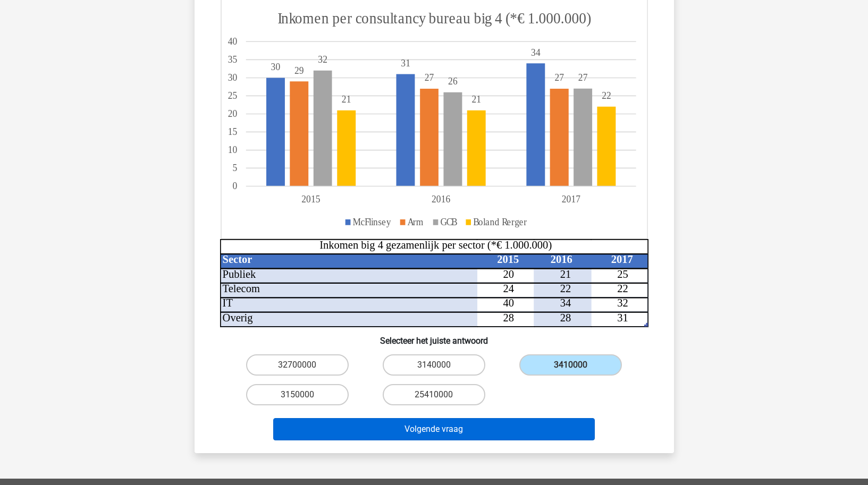 This screenshot has height=485, width=868. Describe the element at coordinates (233, 150) in the screenshot. I see `tspan: 10` at that location.